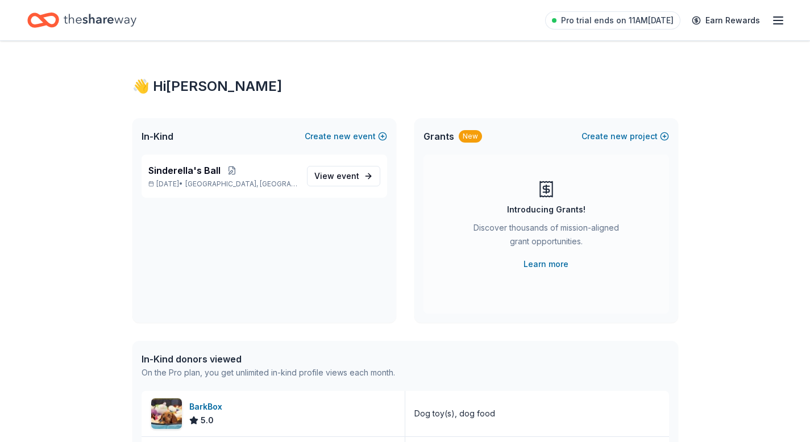 This screenshot has width=810, height=442. What do you see at coordinates (337, 176) in the screenshot?
I see `span: View` at bounding box center [337, 176].